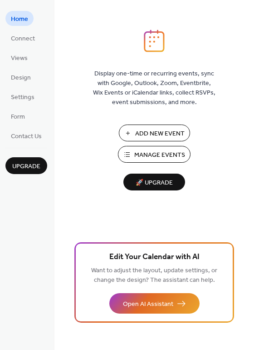 Image resolution: width=254 pixels, height=350 pixels. Describe the element at coordinates (154, 182) in the screenshot. I see `button: 🚀 Upgrade` at that location.